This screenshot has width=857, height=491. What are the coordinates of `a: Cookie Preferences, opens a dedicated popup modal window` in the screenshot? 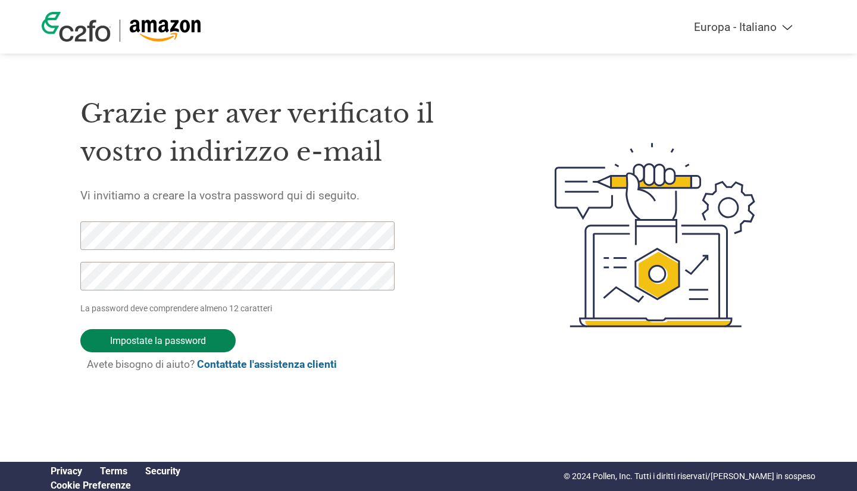 It's located at (90, 485).